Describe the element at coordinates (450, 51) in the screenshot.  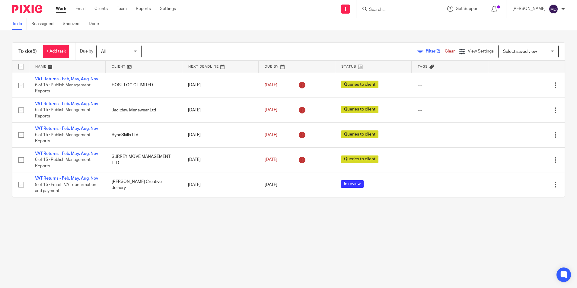
I see `a: Clear` at that location.